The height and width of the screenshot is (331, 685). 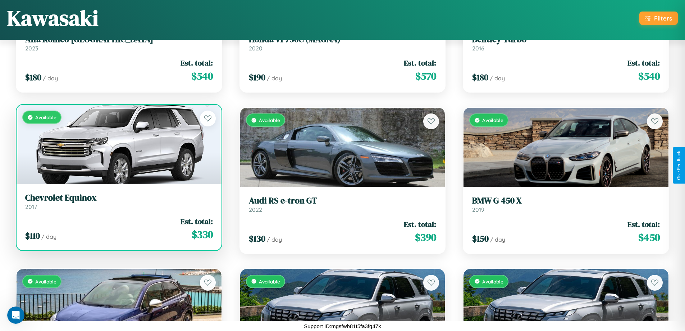 I want to click on h1: Kawasaki, so click(x=53, y=18).